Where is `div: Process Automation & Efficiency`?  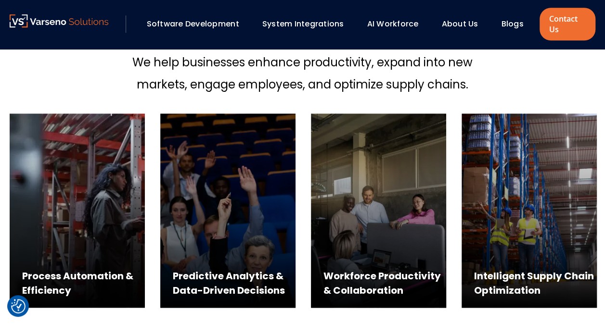 div: Process Automation & Efficiency is located at coordinates (83, 283).